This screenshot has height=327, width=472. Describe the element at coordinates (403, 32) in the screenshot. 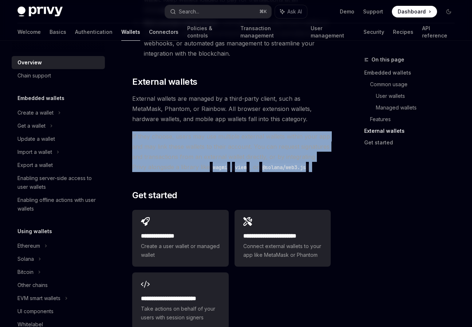

I see `a: Recipes` at that location.